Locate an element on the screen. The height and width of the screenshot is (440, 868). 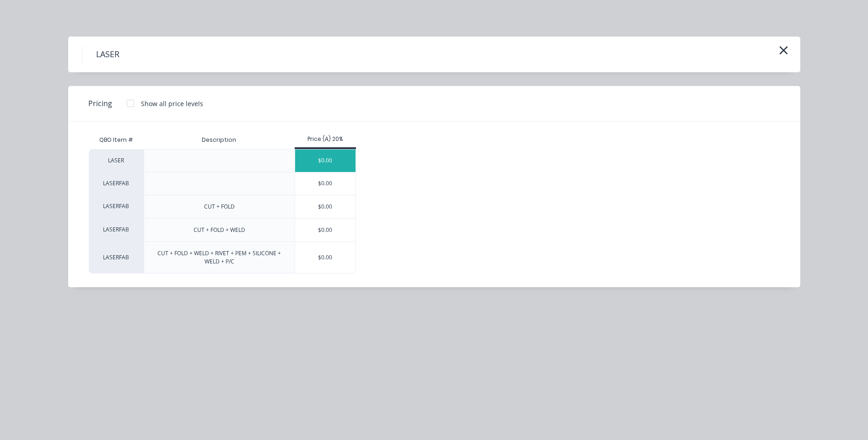
div: Price (A) 20% is located at coordinates (325, 139).